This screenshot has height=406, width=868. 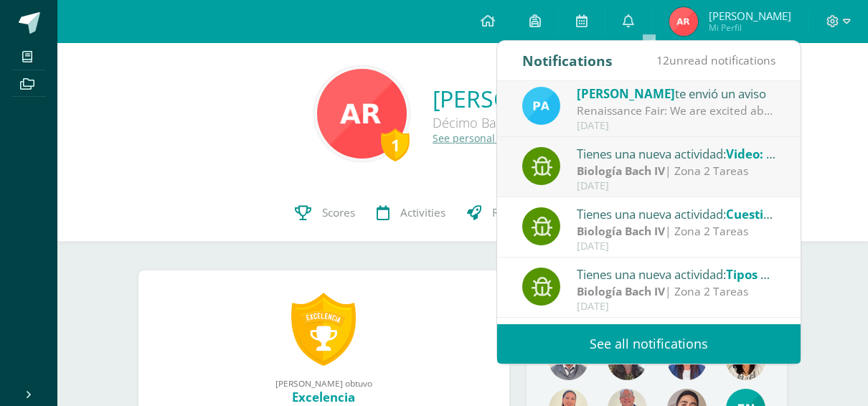 I want to click on span: Cuestionario: frutos, so click(x=785, y=214).